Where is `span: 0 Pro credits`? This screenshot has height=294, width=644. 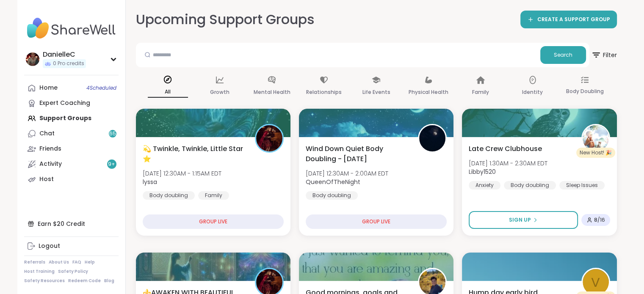 span: 0 Pro credits is located at coordinates (69, 64).